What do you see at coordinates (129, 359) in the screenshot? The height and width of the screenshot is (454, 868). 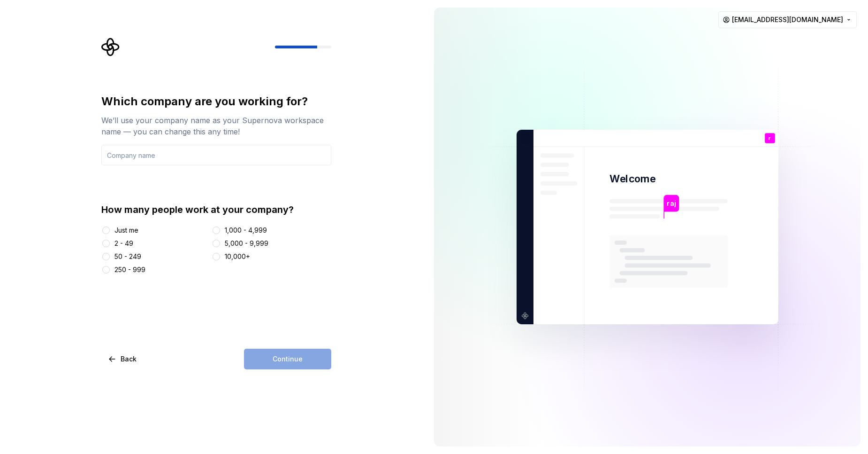 I see `span: Back` at bounding box center [129, 359].